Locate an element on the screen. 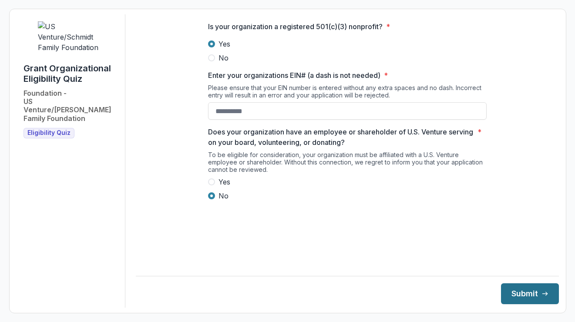 The image size is (575, 322). p: Is your organization a registered 501(c)(3) nonprofit? is located at coordinates (295, 27).